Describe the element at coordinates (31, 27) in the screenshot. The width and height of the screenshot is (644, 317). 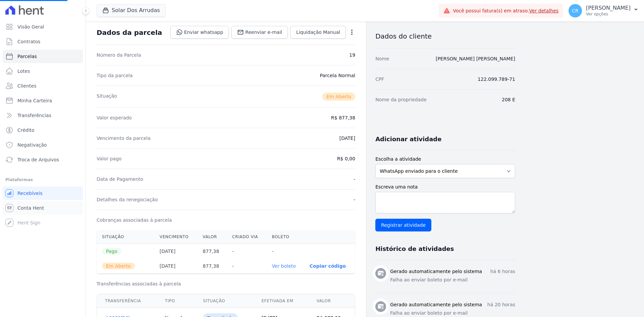
I see `span: Visão Geral` at that location.